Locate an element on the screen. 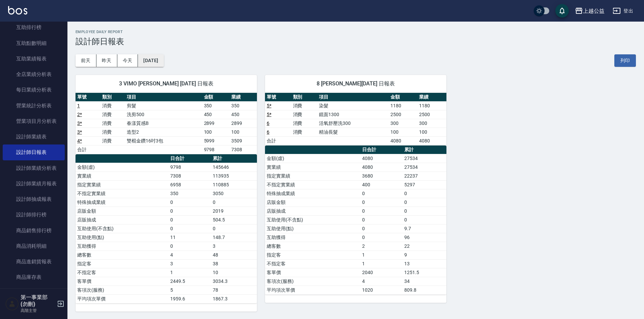 The image size is (644, 319). button: save is located at coordinates (562, 11).